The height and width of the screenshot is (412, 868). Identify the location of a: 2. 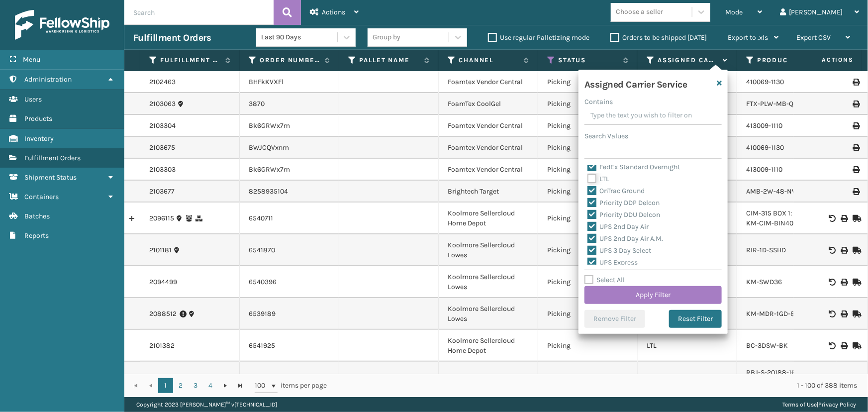
(180, 386).